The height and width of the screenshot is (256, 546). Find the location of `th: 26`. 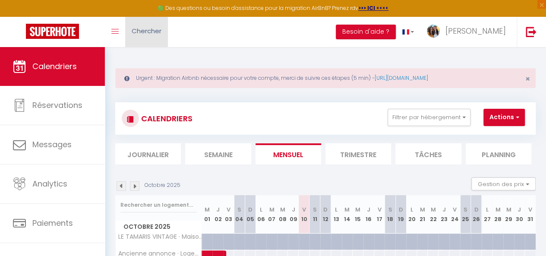

th: 26 is located at coordinates (476, 214).